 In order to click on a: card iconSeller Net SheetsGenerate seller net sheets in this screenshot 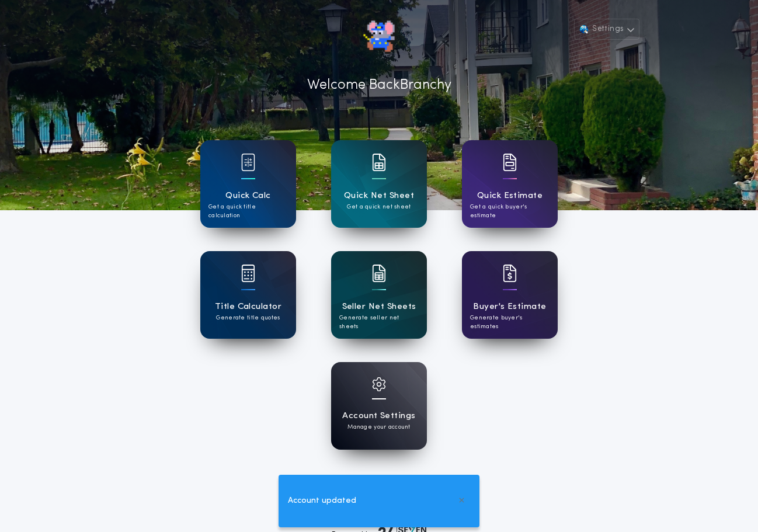, I will do `click(379, 294)`.